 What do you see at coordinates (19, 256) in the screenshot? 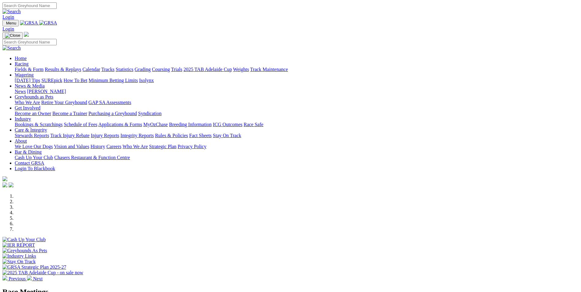
I see `img: Industry Links` at bounding box center [19, 256].